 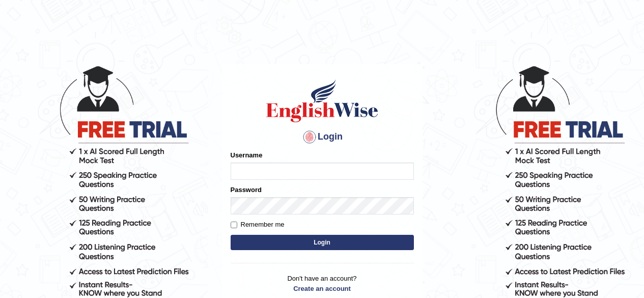 What do you see at coordinates (322, 243) in the screenshot?
I see `button: Login` at bounding box center [322, 243].